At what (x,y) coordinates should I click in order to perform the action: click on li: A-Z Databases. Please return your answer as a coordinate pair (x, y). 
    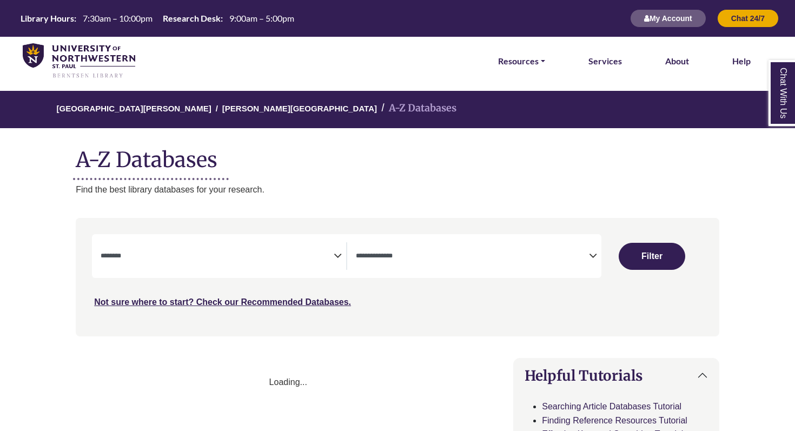
    Looking at the image, I should click on (416, 108).